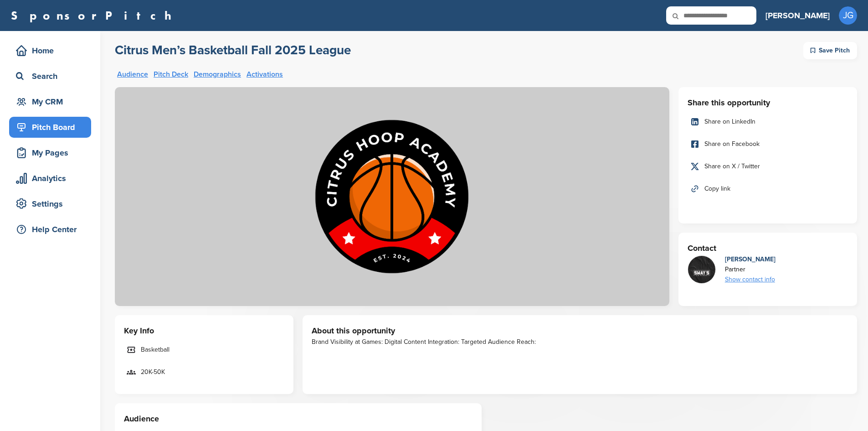 This screenshot has width=868, height=431. What do you see at coordinates (52, 127) in the screenshot?
I see `div: Pitch Board` at bounding box center [52, 127].